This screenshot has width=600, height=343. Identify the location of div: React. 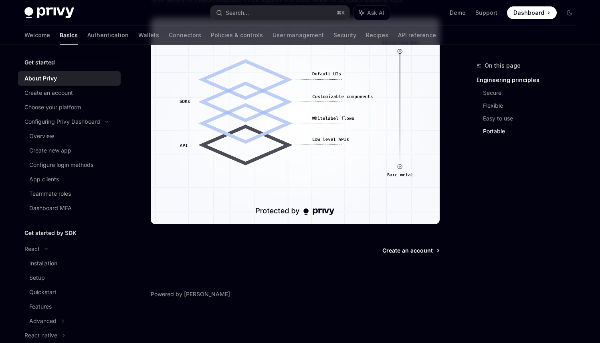
(32, 249).